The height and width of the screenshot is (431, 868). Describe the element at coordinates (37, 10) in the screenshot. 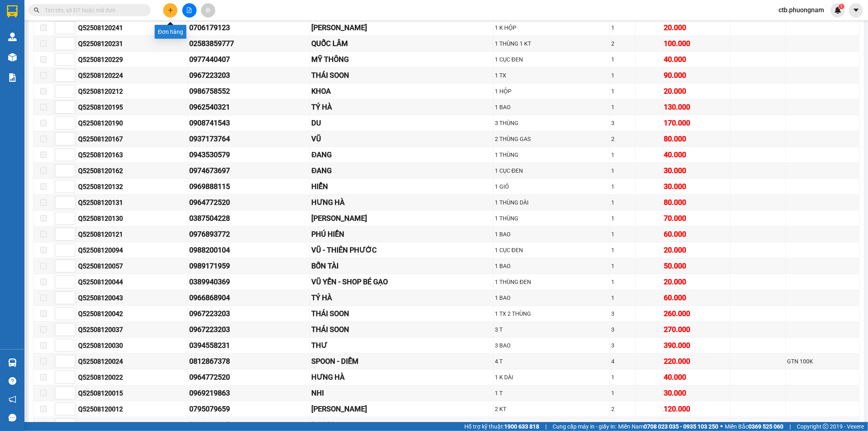

I see `span: search` at that location.